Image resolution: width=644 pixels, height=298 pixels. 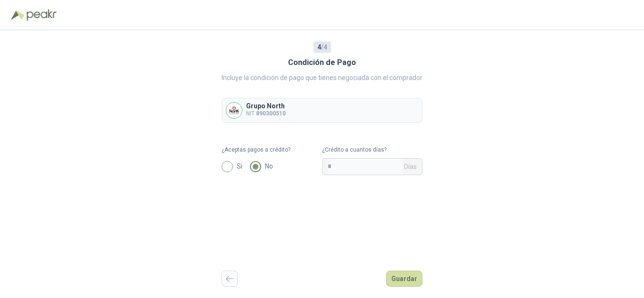 I want to click on b: 890300510, so click(x=271, y=113).